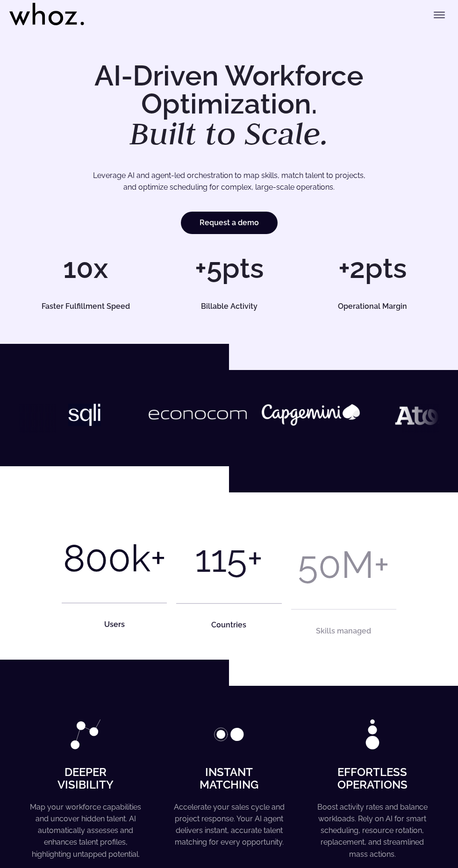 The width and height of the screenshot is (458, 868). I want to click on p: Map your workforce capabilities and uncover hidden talent. AI automatically assesses and enhances..., so click(86, 831).